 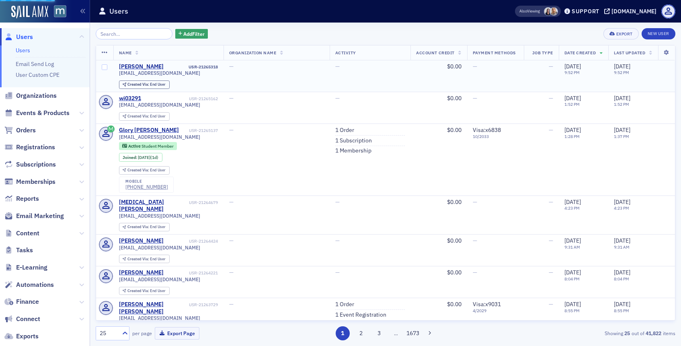 What do you see at coordinates (130, 157) in the screenshot?
I see `span: Joined :` at bounding box center [130, 157].